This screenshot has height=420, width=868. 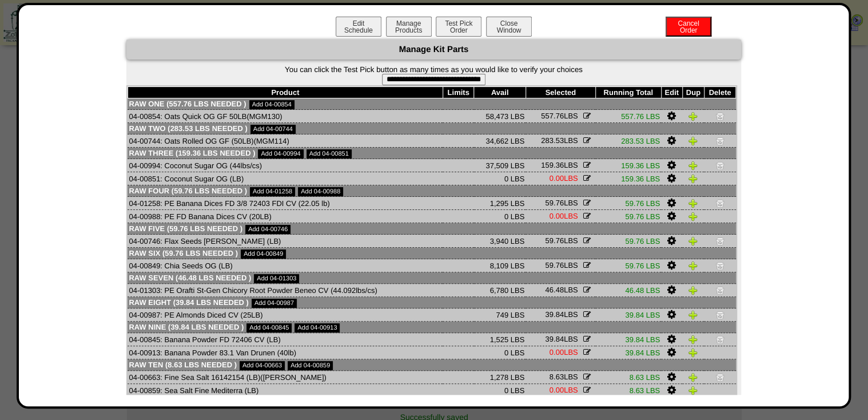 I want to click on td: 37,509 LBS, so click(x=499, y=165).